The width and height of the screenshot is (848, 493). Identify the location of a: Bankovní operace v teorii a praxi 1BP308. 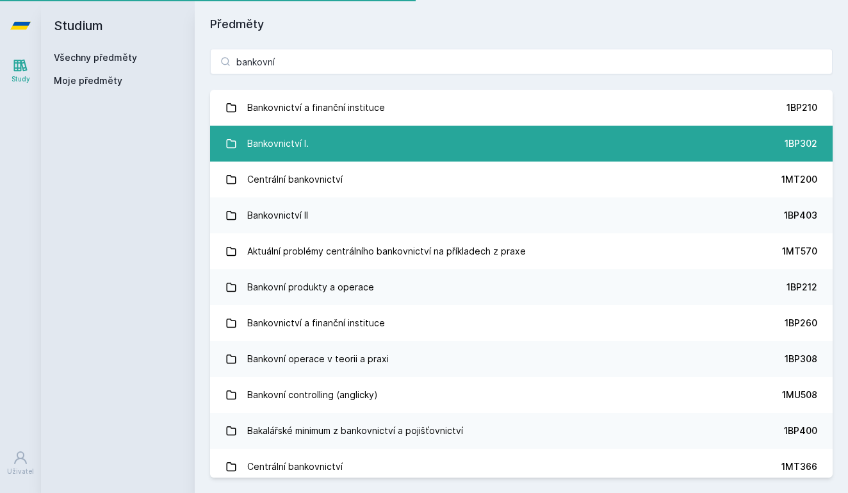
(521, 359).